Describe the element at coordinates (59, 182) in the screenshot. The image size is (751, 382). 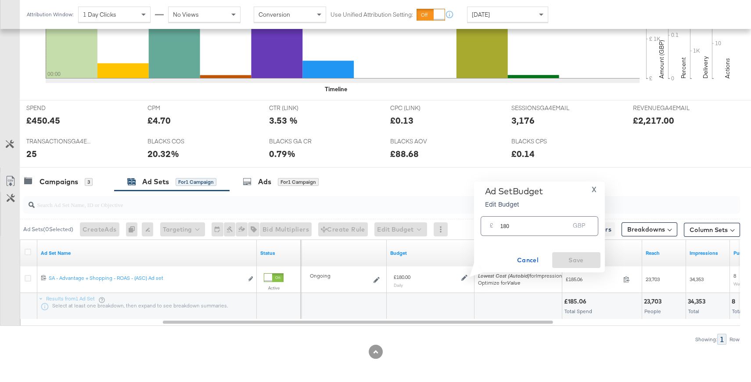
I see `div: Campaigns` at that location.